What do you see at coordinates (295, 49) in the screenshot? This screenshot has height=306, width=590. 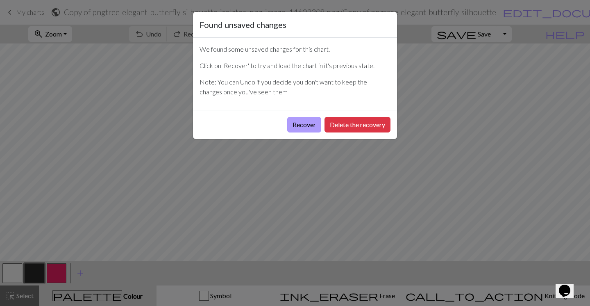 I see `p: We found some unsaved changes for this chart.` at bounding box center [295, 49].